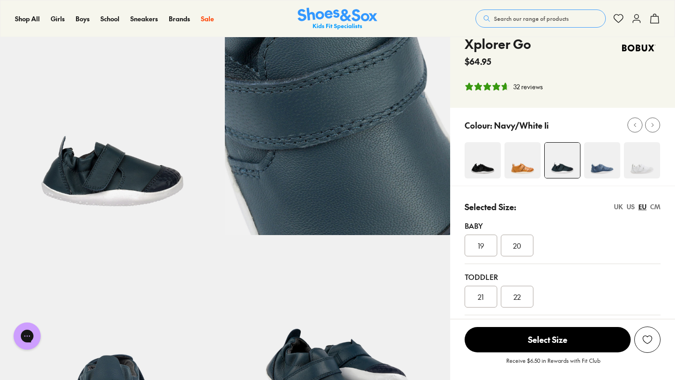 This screenshot has height=380, width=675. What do you see at coordinates (528, 86) in the screenshot?
I see `div: 32 reviews` at bounding box center [528, 86].